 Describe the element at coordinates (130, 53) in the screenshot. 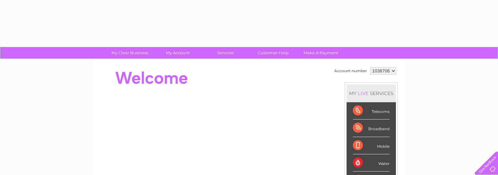

I see `a: My Clear Business` at that location.